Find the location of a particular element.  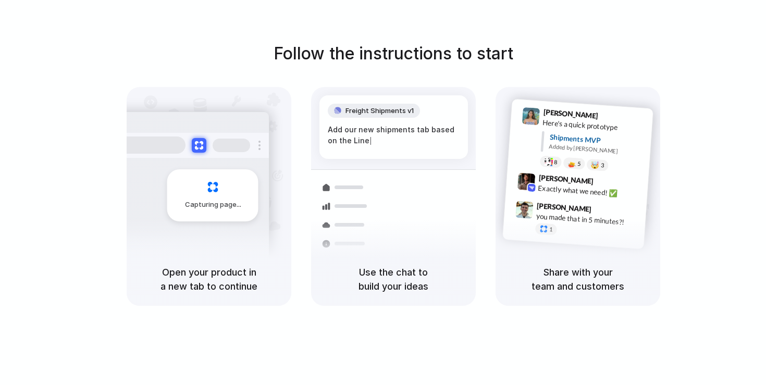

span: 3 is located at coordinates (602, 165).